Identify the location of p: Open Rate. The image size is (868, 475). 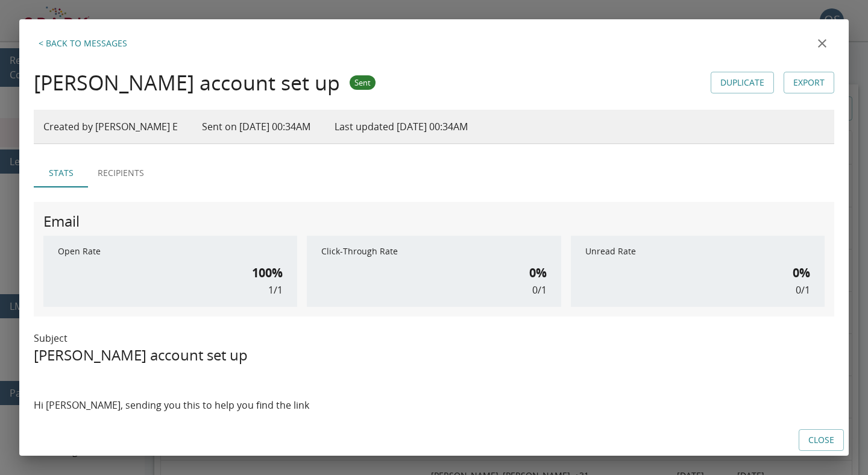
(170, 252).